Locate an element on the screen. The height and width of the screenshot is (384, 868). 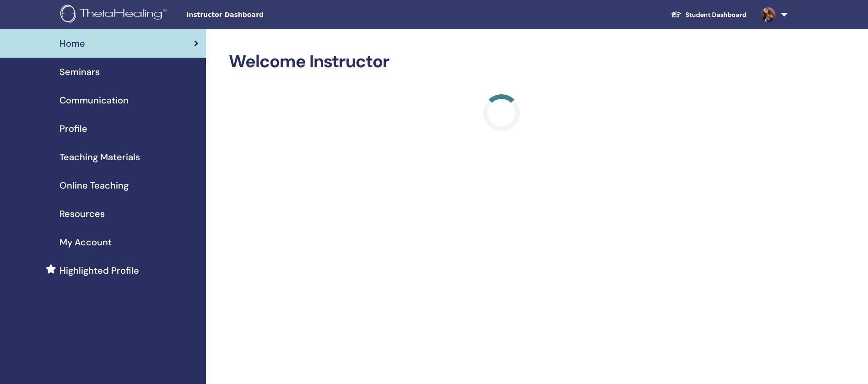
img: default.jpg is located at coordinates (768, 14).